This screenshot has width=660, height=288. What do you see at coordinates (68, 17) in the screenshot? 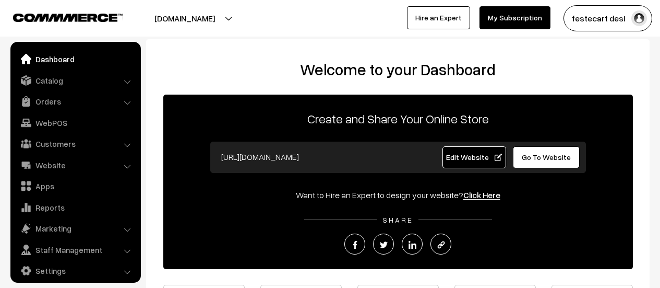
I see `img: COMMMERCE` at bounding box center [68, 17].